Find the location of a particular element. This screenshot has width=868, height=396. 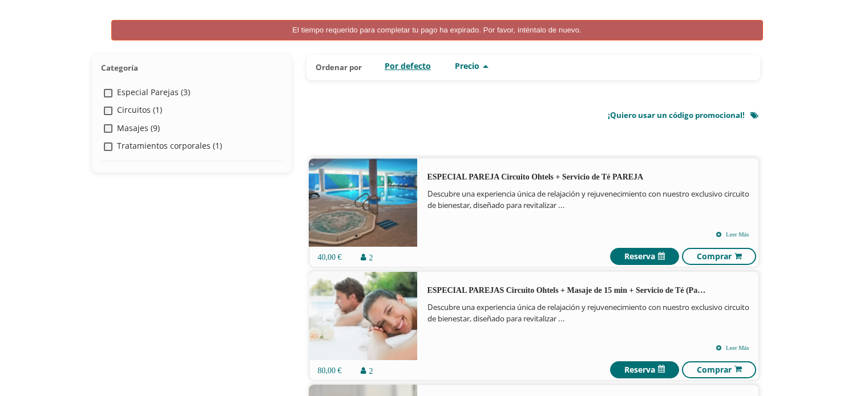

label: Circuitos (1) is located at coordinates (139, 110).